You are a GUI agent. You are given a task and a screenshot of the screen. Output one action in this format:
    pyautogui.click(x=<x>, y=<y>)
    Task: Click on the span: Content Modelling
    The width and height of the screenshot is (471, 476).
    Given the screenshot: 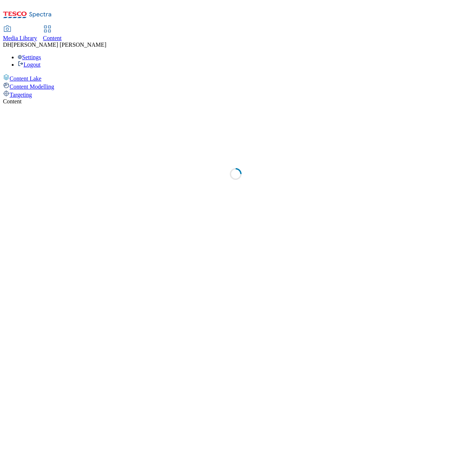 What is the action you would take?
    pyautogui.click(x=32, y=86)
    